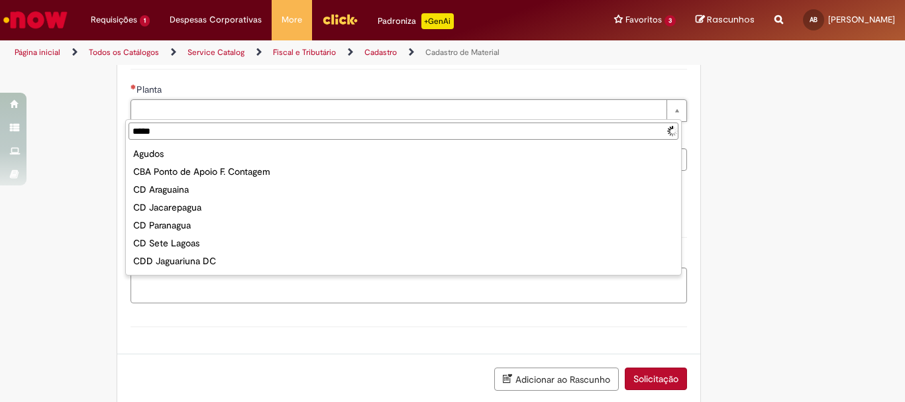  Describe the element at coordinates (403, 172) in the screenshot. I see `div: CBA Ponto de Apoio F. Contagem` at that location.